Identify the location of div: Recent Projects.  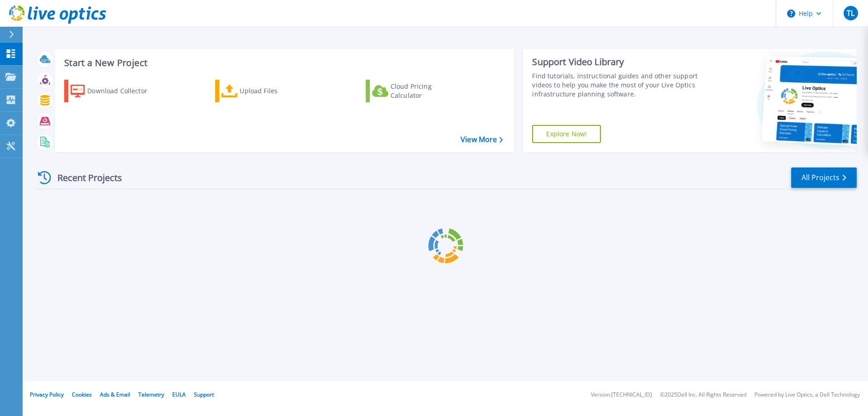
(85, 178).